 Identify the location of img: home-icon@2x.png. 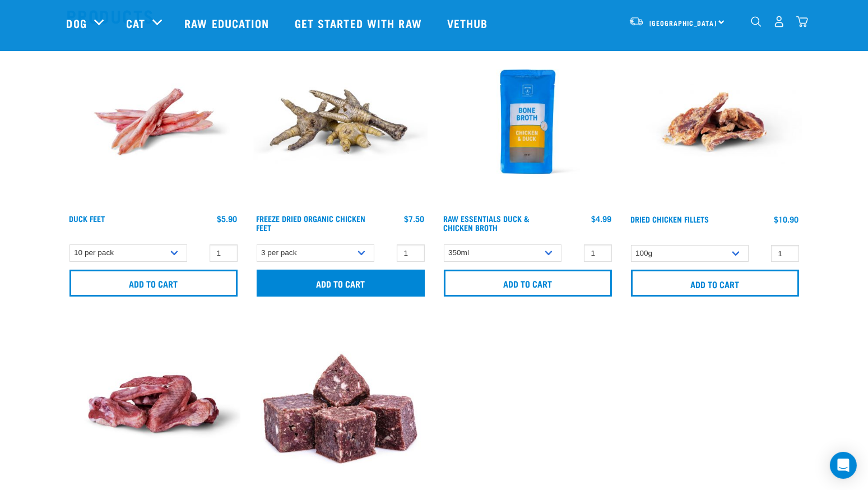
(802, 21).